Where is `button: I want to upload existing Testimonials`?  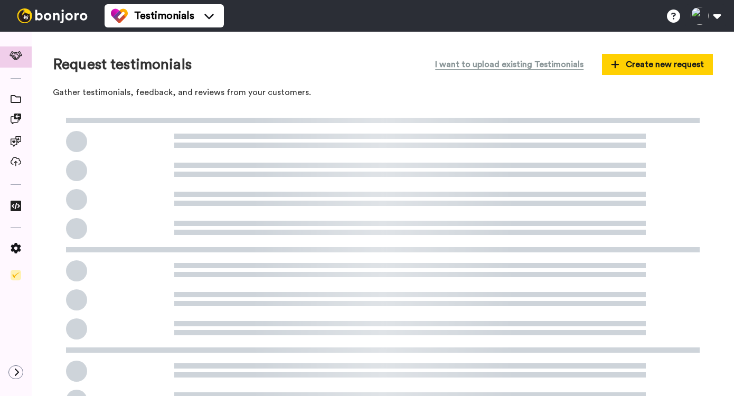 button: I want to upload existing Testimonials is located at coordinates (509, 64).